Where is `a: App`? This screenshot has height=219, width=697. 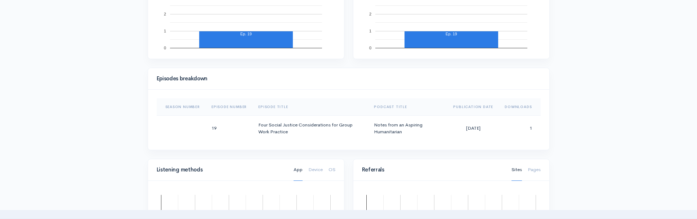 a: App is located at coordinates (298, 170).